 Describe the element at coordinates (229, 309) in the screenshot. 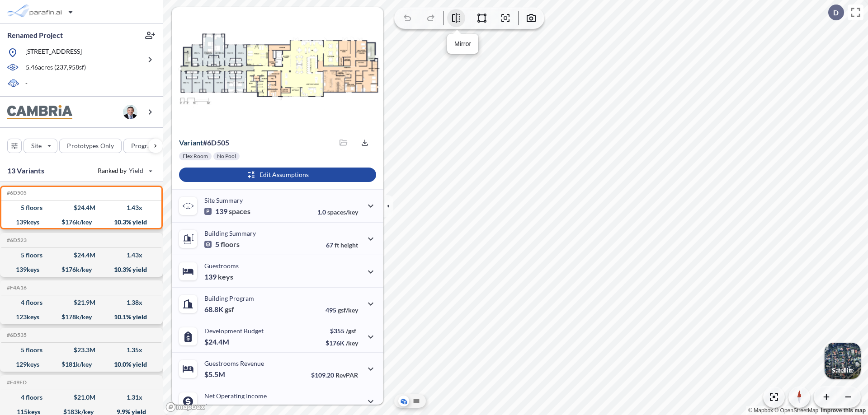

I see `span: gsf` at that location.